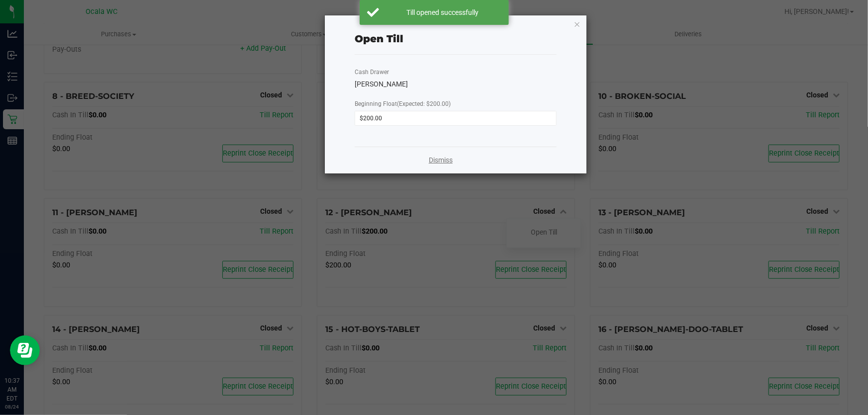 This screenshot has width=868, height=415. What do you see at coordinates (371, 72) in the screenshot?
I see `label: Cash Drawer` at bounding box center [371, 72].